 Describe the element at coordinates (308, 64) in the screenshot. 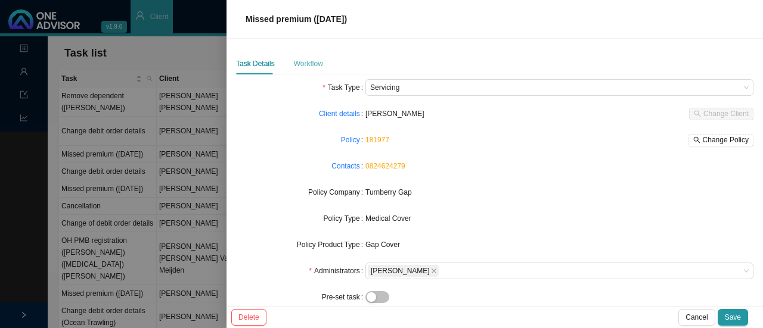

I see `div: Workflow` at that location.